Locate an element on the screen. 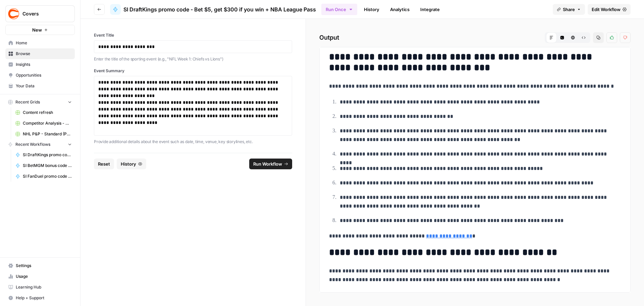  span: Home is located at coordinates (44, 43).